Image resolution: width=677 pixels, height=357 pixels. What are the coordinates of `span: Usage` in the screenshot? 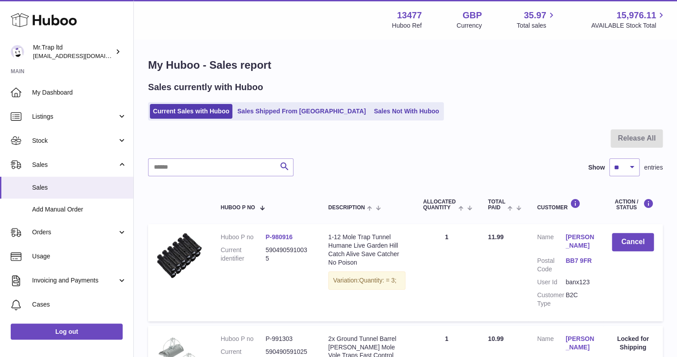 It's located at (79, 256).